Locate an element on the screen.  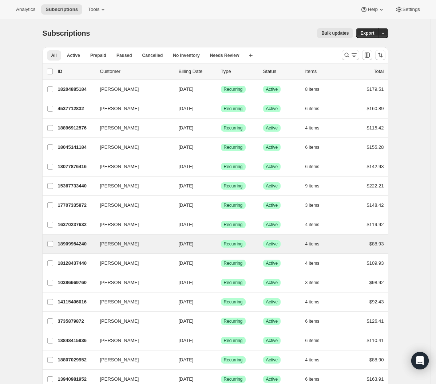
span: Subscriptions is located at coordinates (66, 33).